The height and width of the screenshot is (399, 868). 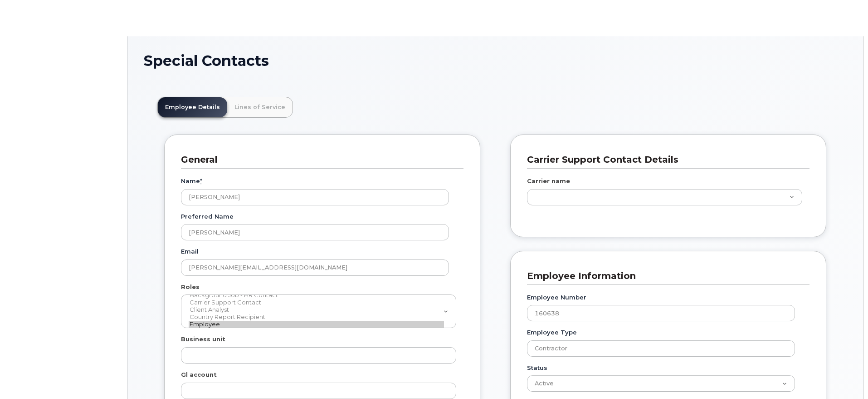 What do you see at coordinates (557, 297) in the screenshot?
I see `label: Employee Number` at bounding box center [557, 297].